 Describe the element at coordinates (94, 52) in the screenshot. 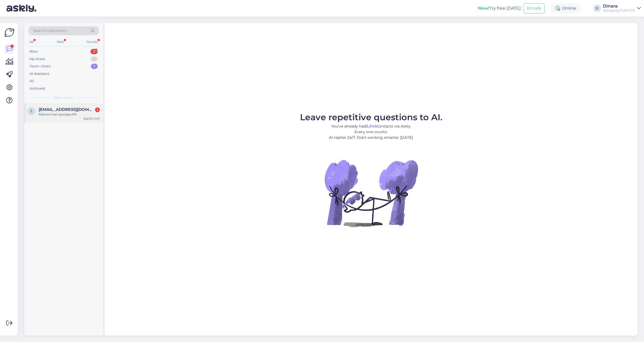

I see `div: 5` at that location.